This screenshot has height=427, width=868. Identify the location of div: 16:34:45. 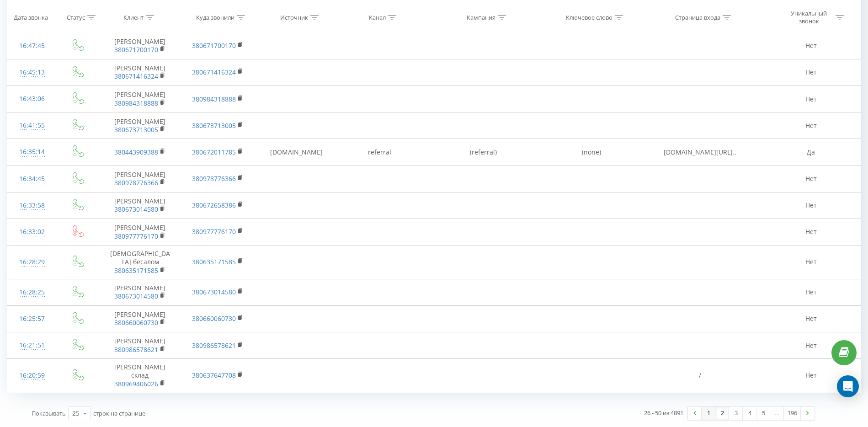
(32, 178).